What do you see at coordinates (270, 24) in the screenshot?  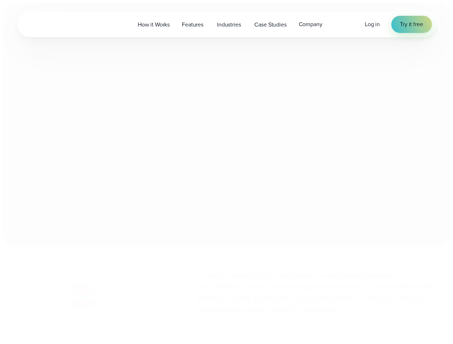 I see `a: Case Studies` at bounding box center [270, 24].